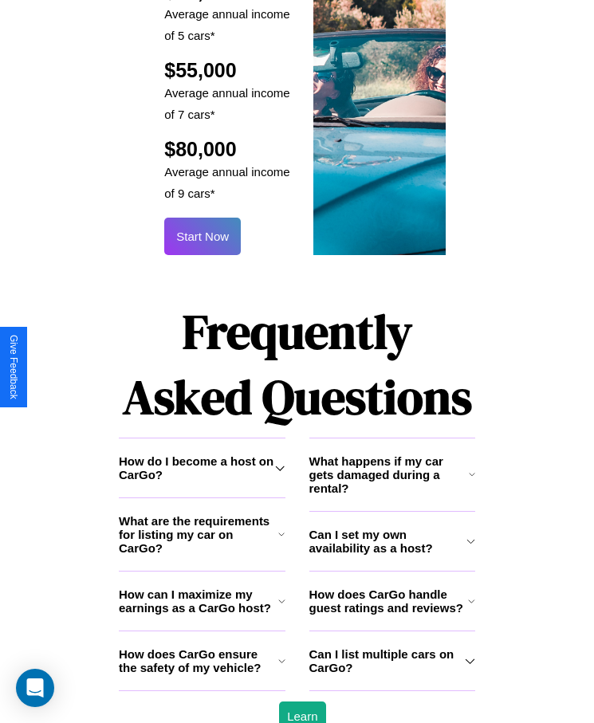 The height and width of the screenshot is (723, 594). Describe the element at coordinates (198, 661) in the screenshot. I see `h3: How does CarGo ensure the safety of my vehicle?` at that location.